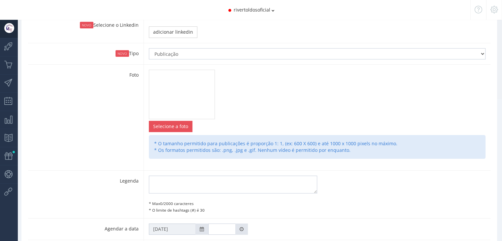 The image size is (502, 241). Describe the element at coordinates (317, 147) in the screenshot. I see `div: * O tamanho permitido para publicações é proporção 1: 1, (ex: 600 X 600) e até 1000 x 1000 pixels...` at that location.